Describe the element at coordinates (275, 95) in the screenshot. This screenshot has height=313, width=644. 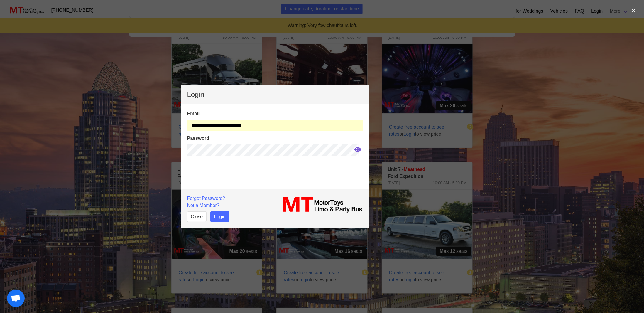
I see `p: Login` at that location.